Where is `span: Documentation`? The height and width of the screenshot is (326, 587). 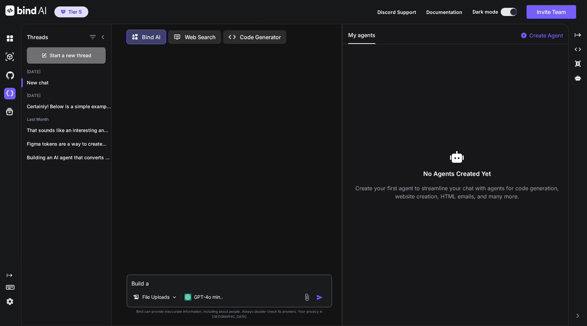 span: Documentation is located at coordinates (445, 12).